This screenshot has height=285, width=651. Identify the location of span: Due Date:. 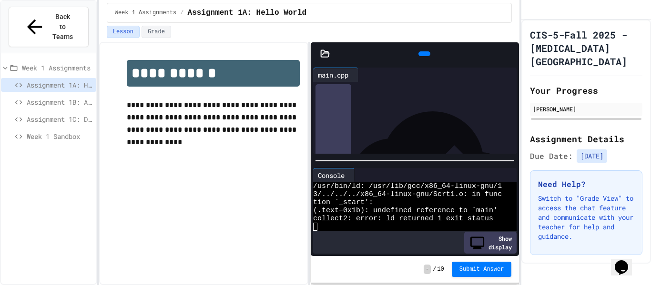
(551, 156).